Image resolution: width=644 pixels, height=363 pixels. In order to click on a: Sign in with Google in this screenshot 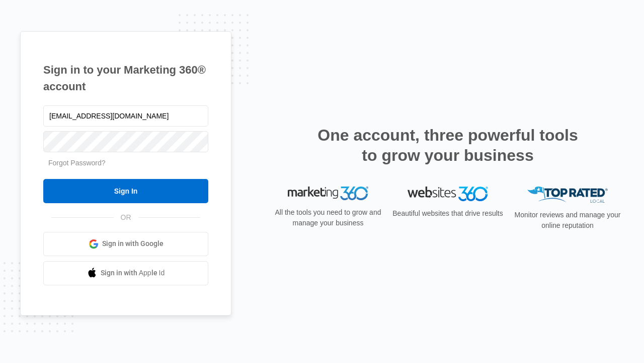, I will do `click(126, 244)`.